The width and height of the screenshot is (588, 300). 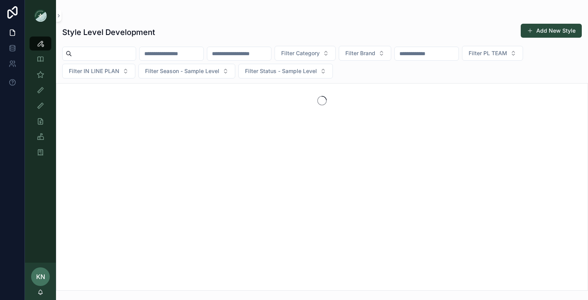 I want to click on span: Filter Brand, so click(x=360, y=53).